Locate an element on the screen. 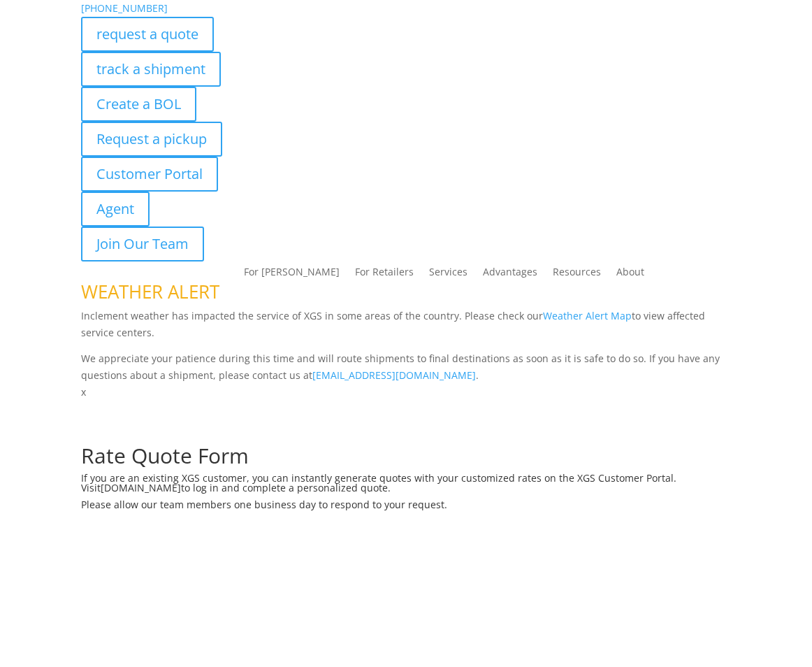 The height and width of the screenshot is (667, 812). span: to log in and complete a personalized quote. is located at coordinates (286, 487).